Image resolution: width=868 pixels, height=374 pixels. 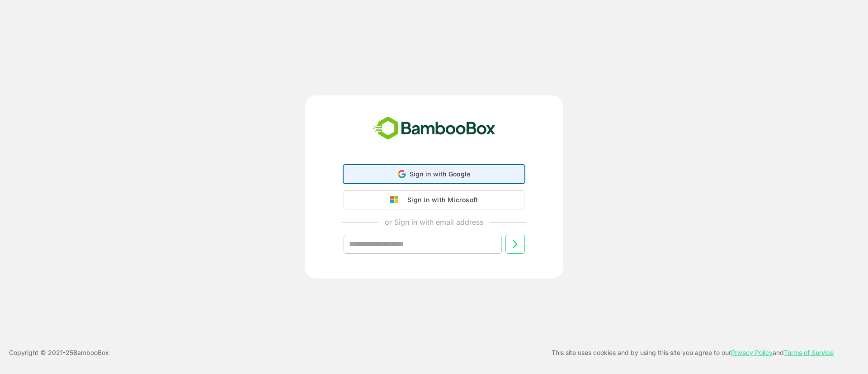 What do you see at coordinates (751, 352) in the screenshot?
I see `a: Privacy Policy` at bounding box center [751, 352].